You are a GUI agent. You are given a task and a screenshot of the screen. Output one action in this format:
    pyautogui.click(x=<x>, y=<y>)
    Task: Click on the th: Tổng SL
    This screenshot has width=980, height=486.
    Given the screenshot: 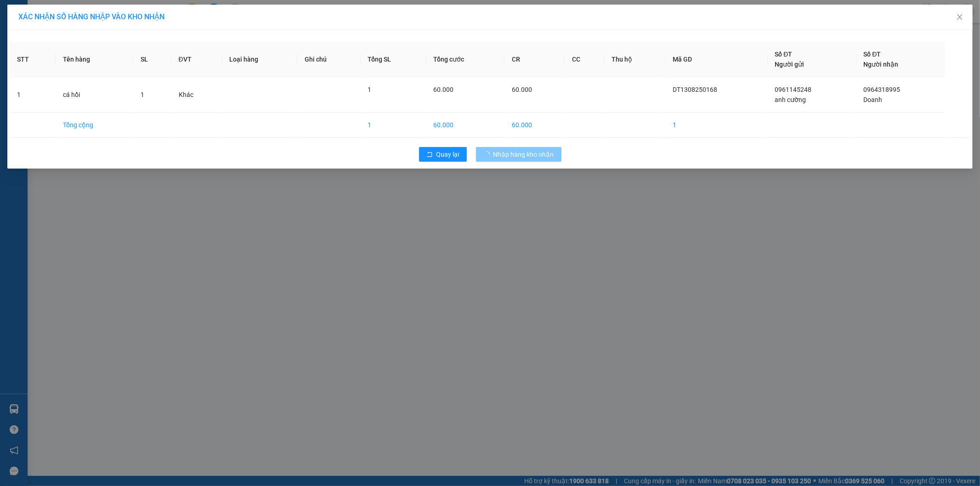 What is the action you would take?
    pyautogui.click(x=393, y=59)
    